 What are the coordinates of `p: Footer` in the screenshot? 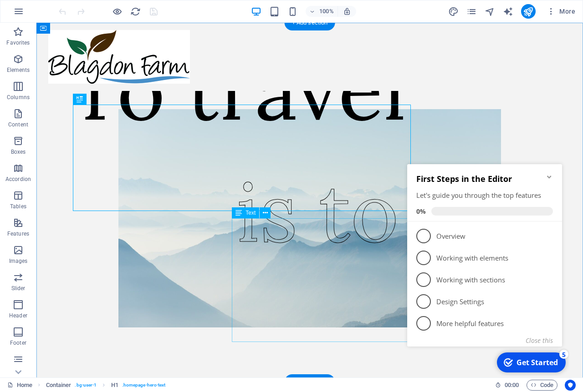 It's located at (18, 343).